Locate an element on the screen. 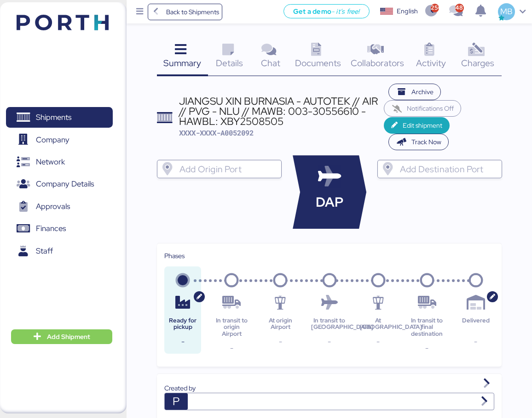 The image size is (532, 418). div: Delivered is located at coordinates (476, 324).